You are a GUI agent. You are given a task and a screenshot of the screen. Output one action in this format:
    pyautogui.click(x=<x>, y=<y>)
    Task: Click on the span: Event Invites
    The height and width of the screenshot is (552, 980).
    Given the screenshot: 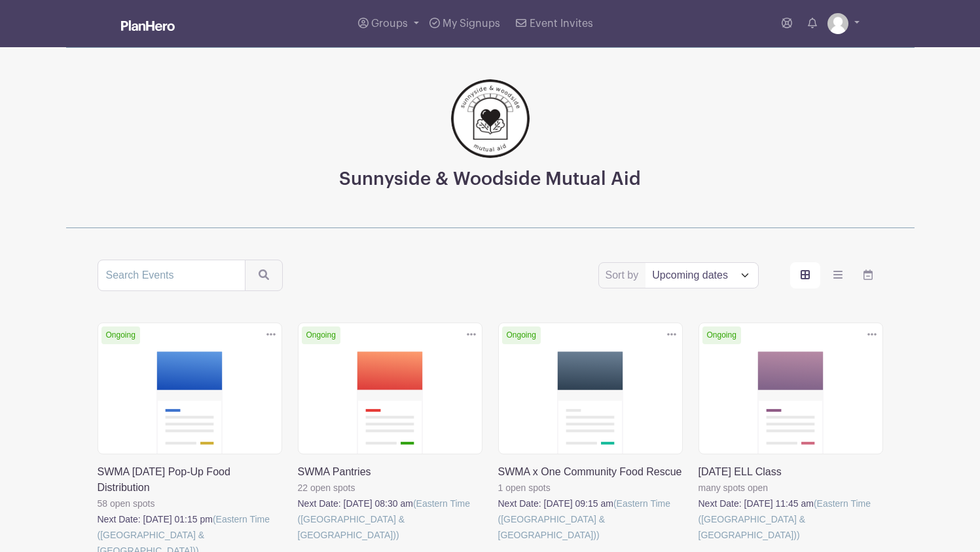 What is the action you would take?
    pyautogui.click(x=561, y=23)
    